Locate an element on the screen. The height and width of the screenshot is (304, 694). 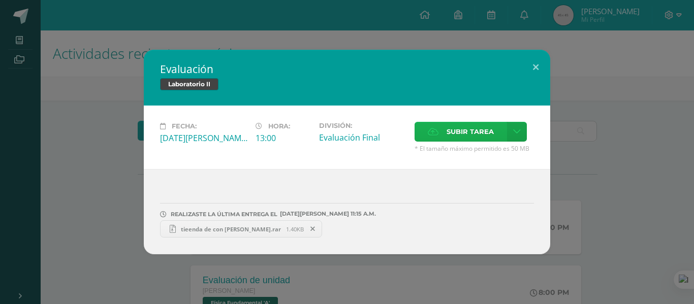
span: Hora: is located at coordinates (279, 126).